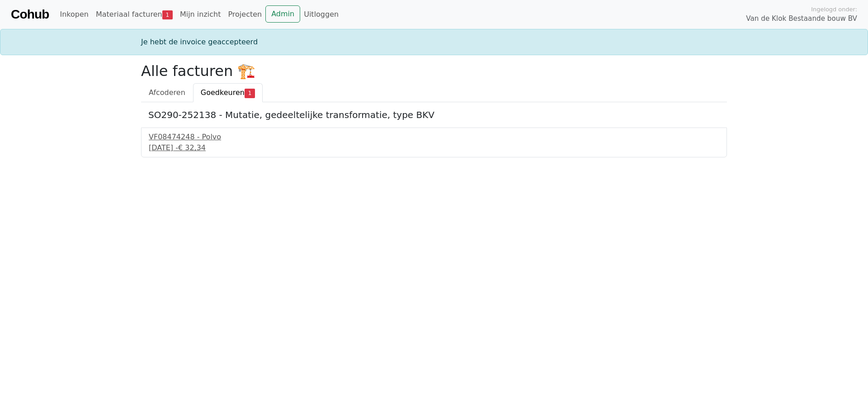 The height and width of the screenshot is (412, 868). Describe the element at coordinates (200, 15) in the screenshot. I see `a: Mijn inzicht` at that location.